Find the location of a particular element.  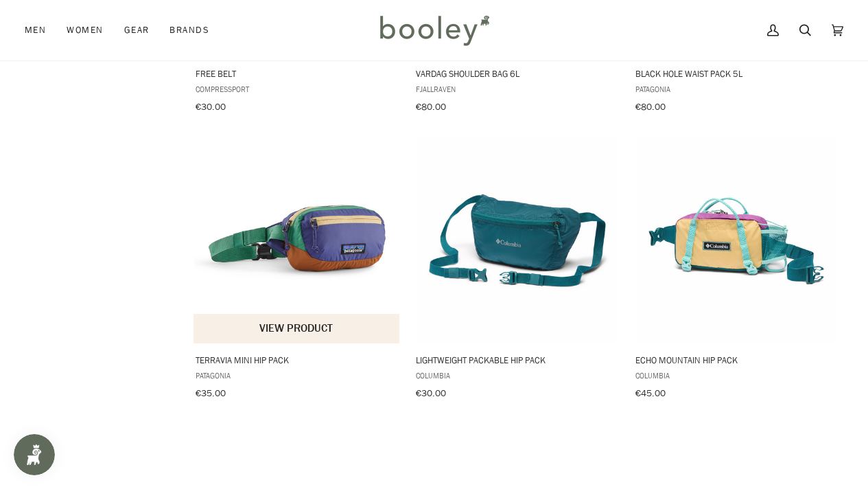

span: Gear is located at coordinates (137, 30).